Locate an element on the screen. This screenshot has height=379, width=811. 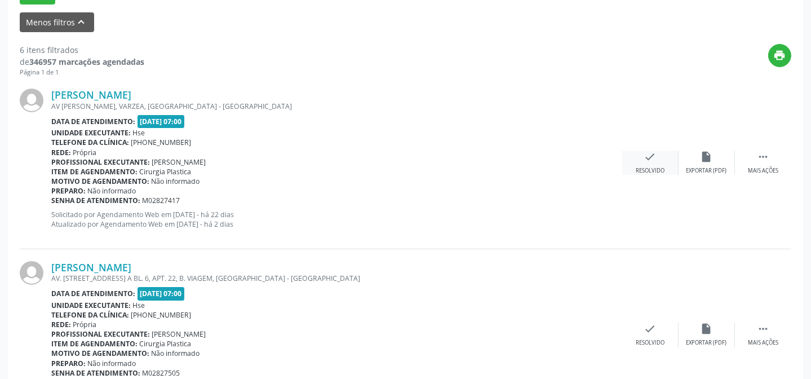
i: print is located at coordinates (780, 55).